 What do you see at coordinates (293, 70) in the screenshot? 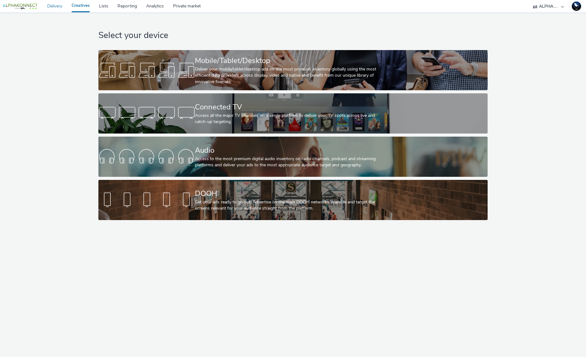
I see `a: Mobile/Tablet/DesktopDeliver your mobile/tablet/desktop ads on the most premium inventory globall...` at bounding box center [293, 70].